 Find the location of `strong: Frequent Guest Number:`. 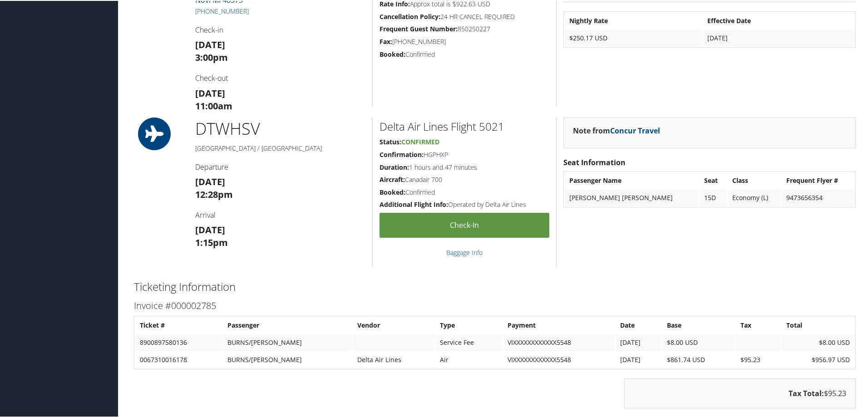

strong: Frequent Guest Number: is located at coordinates (418, 28).